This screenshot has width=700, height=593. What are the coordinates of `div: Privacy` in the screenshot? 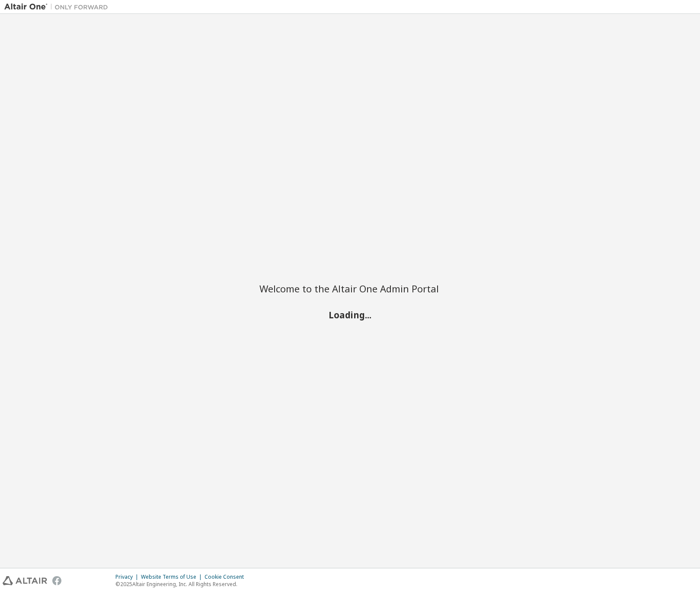 It's located at (128, 577).